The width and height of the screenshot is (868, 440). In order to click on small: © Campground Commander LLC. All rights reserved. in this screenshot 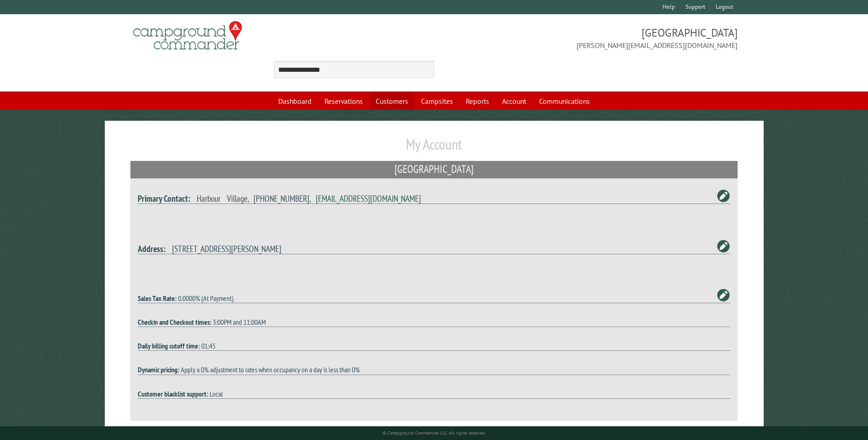, I will do `click(434, 433)`.